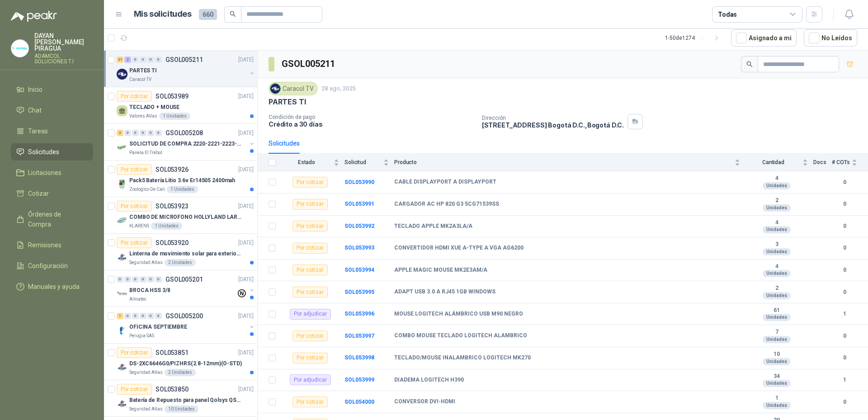  I want to click on p: GSOL005208, so click(184, 133).